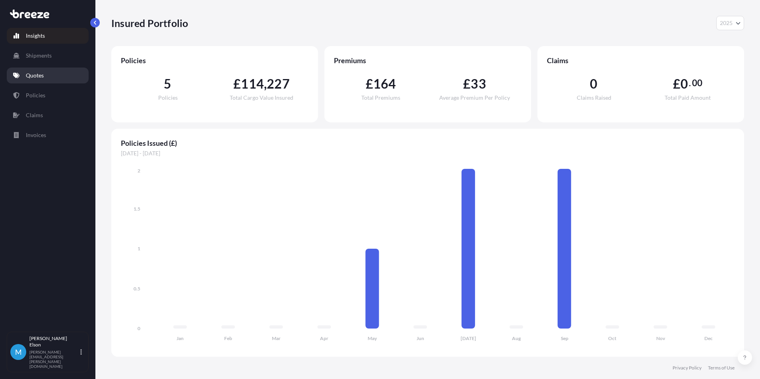  Describe the element at coordinates (641, 60) in the screenshot. I see `span: Claims` at that location.